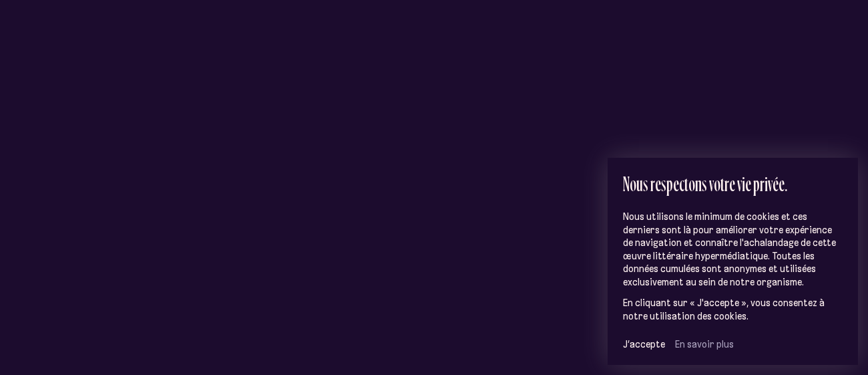 The image size is (868, 375). Describe the element at coordinates (733, 249) in the screenshot. I see `p: Nous utilisons le minimum de cookies et ces derniers sont là pour améliorer votre expérience de n...` at that location.